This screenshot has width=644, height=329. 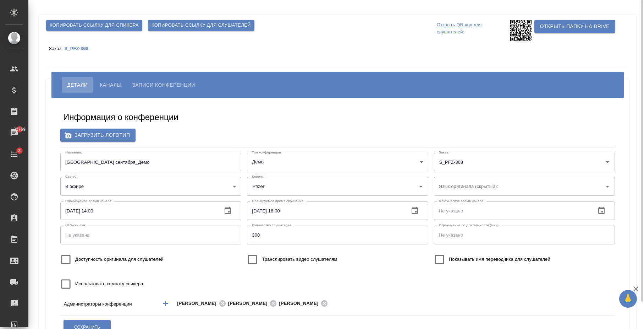 I want to click on p: Администраторы конференции, so click(x=109, y=304).